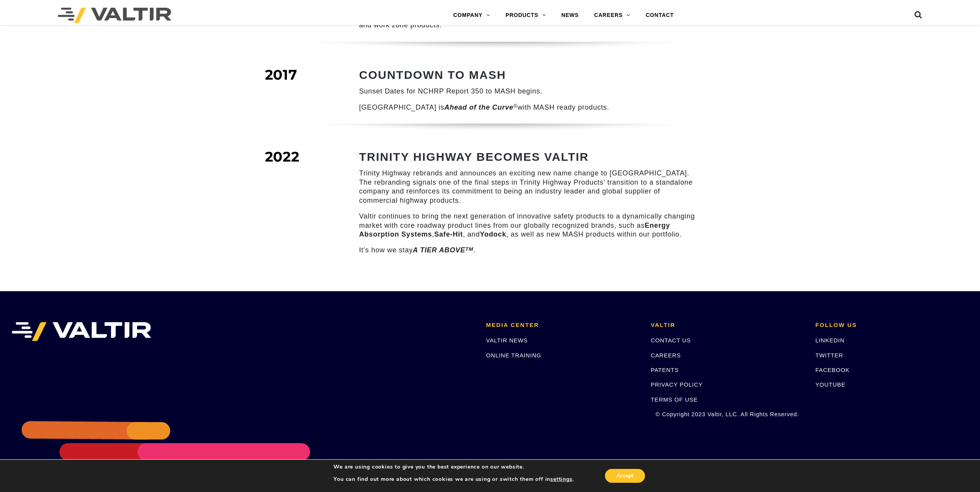 The height and width of the screenshot is (492, 980). Describe the element at coordinates (659, 15) in the screenshot. I see `a: CONTACT` at that location.